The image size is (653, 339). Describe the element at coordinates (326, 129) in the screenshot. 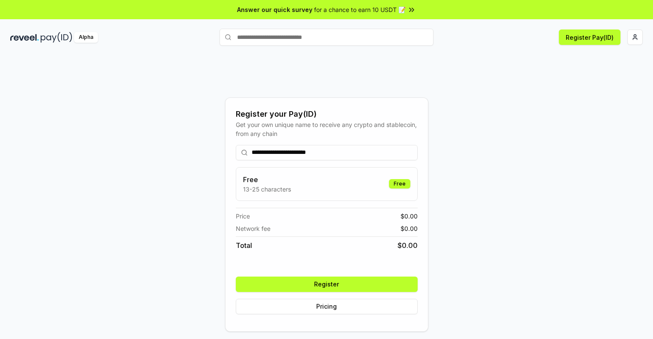

I see `div: Get your own unique name to receive any crypto and stablecoin, from any chain` at that location.